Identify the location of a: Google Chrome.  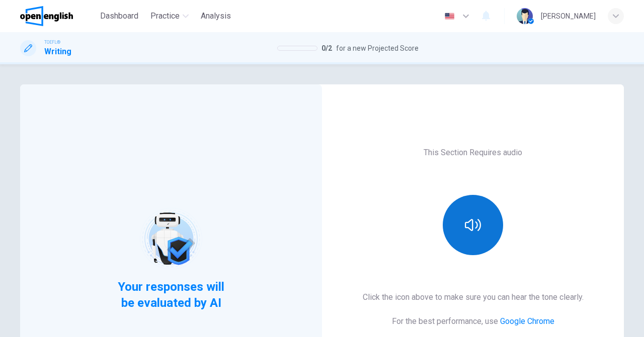
(528, 321).